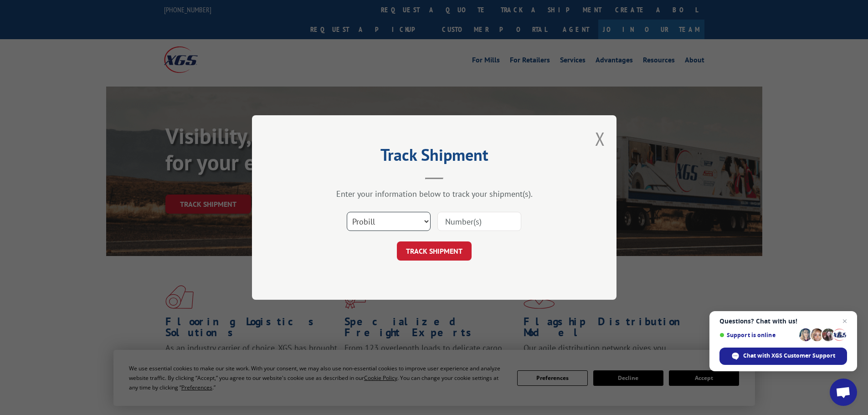 The image size is (868, 415). Describe the element at coordinates (434, 157) in the screenshot. I see `h2: Track Shipment` at that location.